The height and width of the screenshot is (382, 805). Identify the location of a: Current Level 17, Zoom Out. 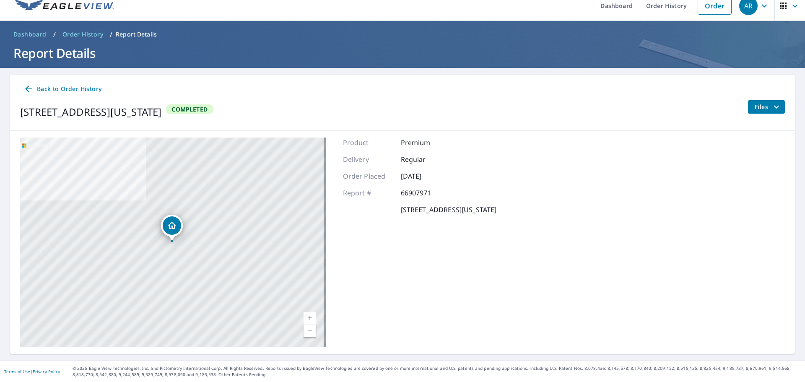
(310, 331).